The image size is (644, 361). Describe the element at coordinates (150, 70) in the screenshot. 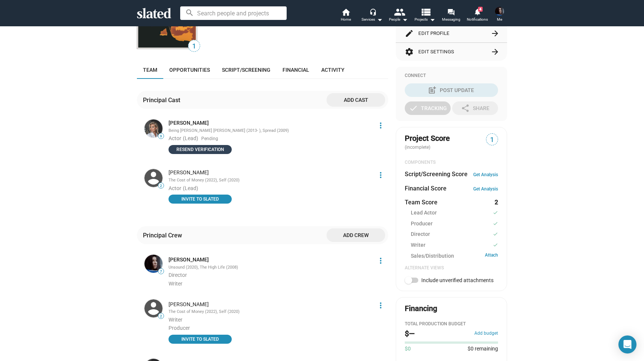

I see `span: Team` at that location.